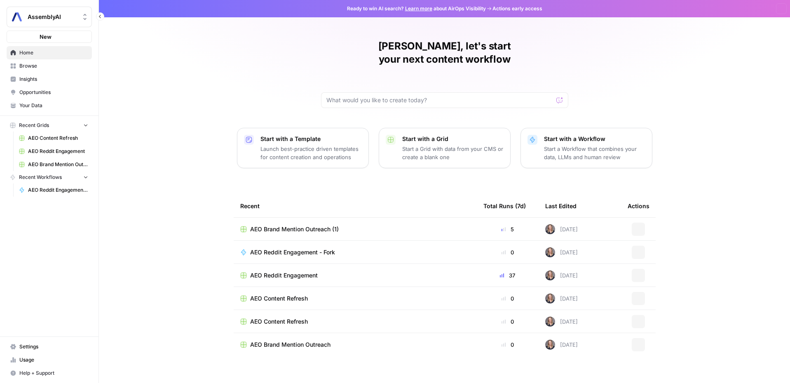  Describe the element at coordinates (290, 344) in the screenshot. I see `span: AEO Brand Mention Outreach` at that location.